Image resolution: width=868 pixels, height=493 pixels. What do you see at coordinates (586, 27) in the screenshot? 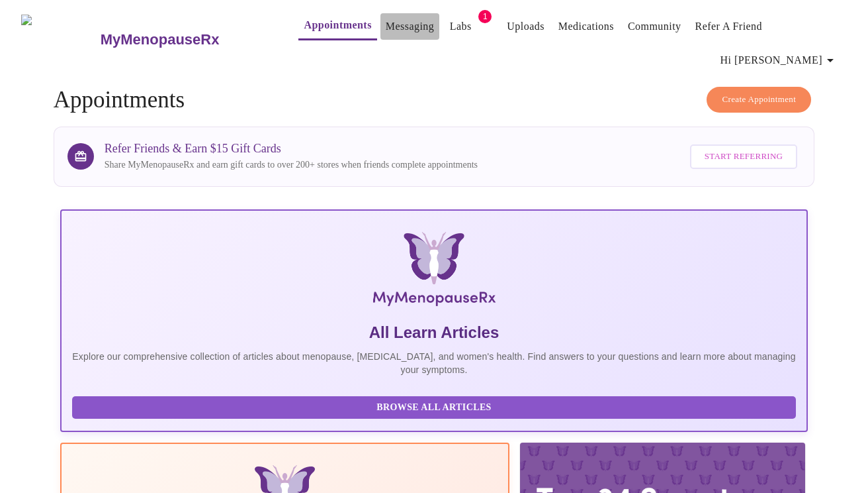
I see `a: Medications` at bounding box center [586, 27].